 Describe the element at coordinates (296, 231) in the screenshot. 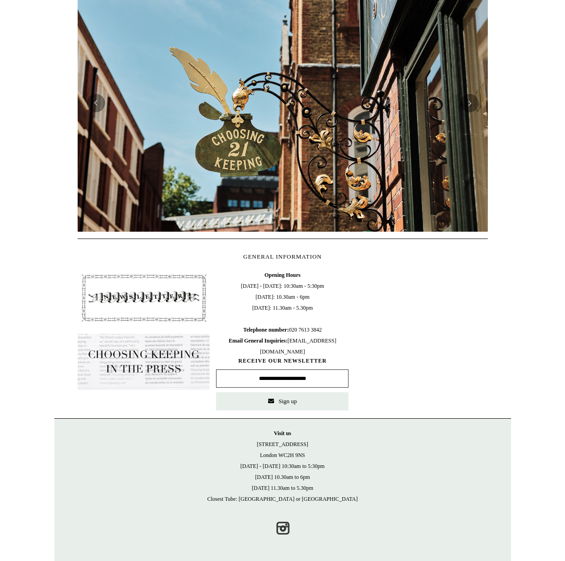

I see `button: Page 3` at that location.